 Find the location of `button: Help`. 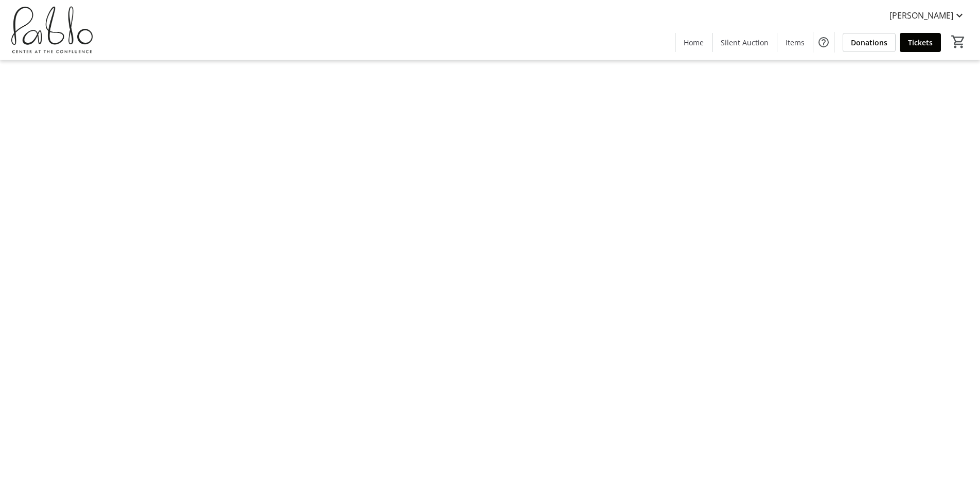

button: Help is located at coordinates (824, 42).